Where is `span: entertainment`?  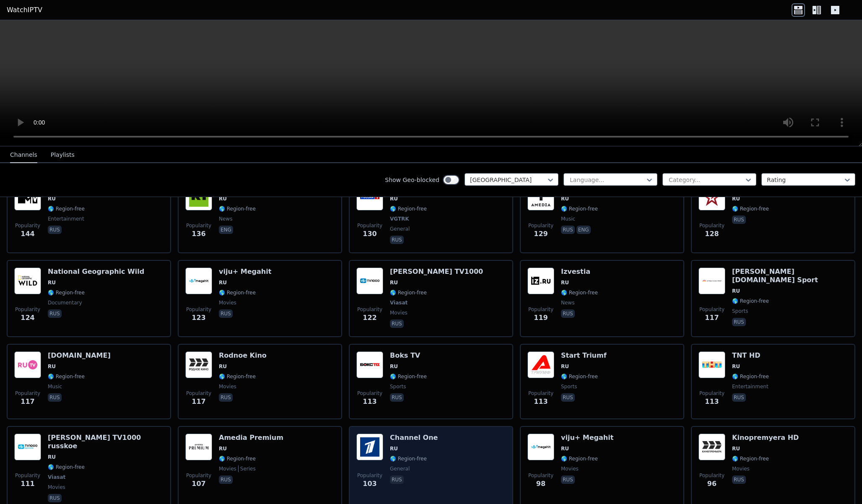 span: entertainment is located at coordinates (750, 387).